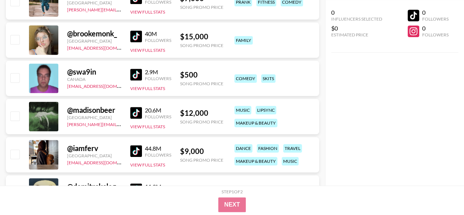 The width and height of the screenshot is (464, 215). What do you see at coordinates (268, 78) in the screenshot?
I see `div: skits` at bounding box center [268, 78].